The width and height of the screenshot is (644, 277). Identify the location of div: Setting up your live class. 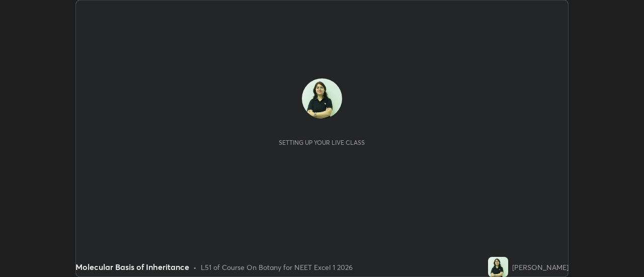
(321, 142).